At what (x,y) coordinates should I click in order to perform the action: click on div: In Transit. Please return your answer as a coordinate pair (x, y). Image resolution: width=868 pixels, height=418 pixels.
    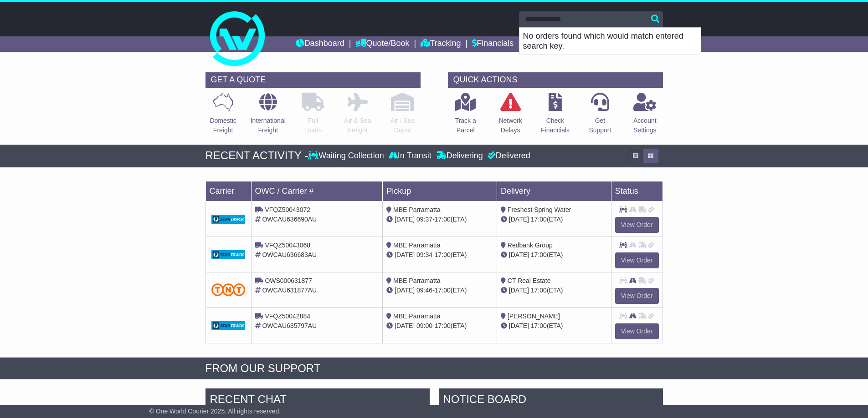
    Looking at the image, I should click on (410, 156).